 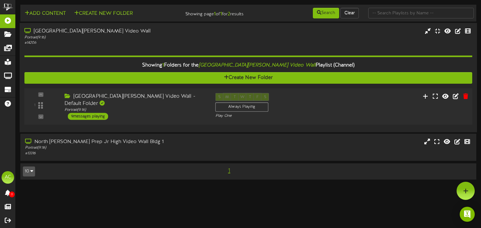 I want to click on strong: 2, so click(x=229, y=14).